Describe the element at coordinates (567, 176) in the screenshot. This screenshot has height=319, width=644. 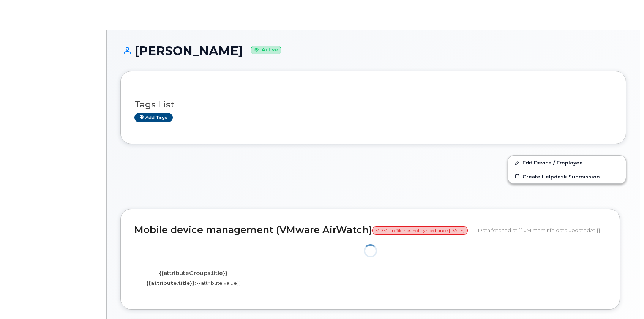
I see `a: Create Helpdesk Submission` at that location.